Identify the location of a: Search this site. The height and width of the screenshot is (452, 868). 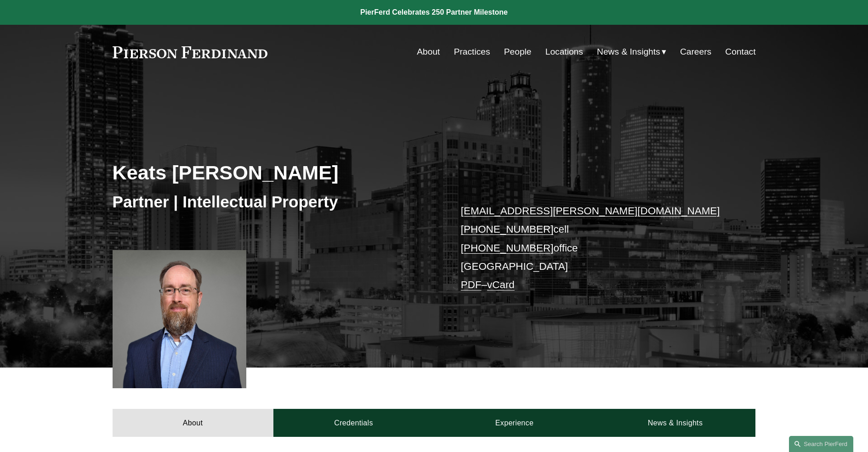
(822, 443).